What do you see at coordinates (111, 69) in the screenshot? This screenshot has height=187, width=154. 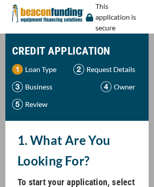 I see `p: Request Details` at bounding box center [111, 69].